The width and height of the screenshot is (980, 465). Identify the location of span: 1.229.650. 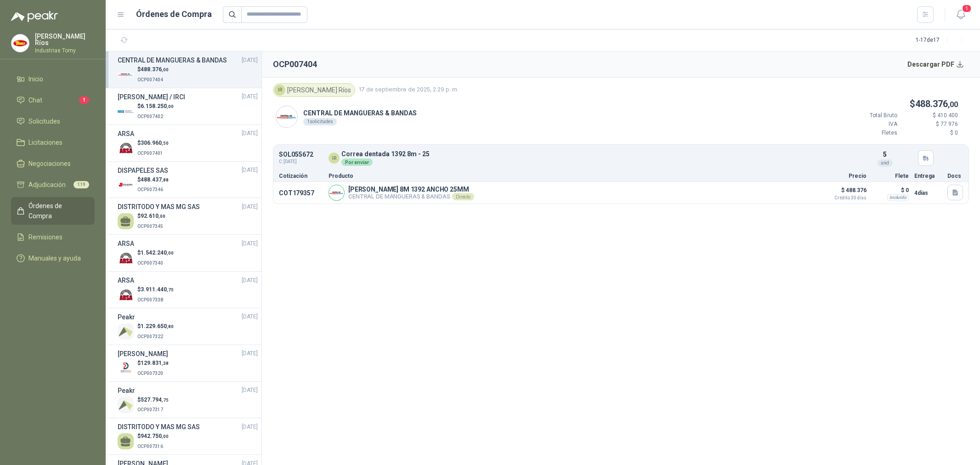
(157, 326).